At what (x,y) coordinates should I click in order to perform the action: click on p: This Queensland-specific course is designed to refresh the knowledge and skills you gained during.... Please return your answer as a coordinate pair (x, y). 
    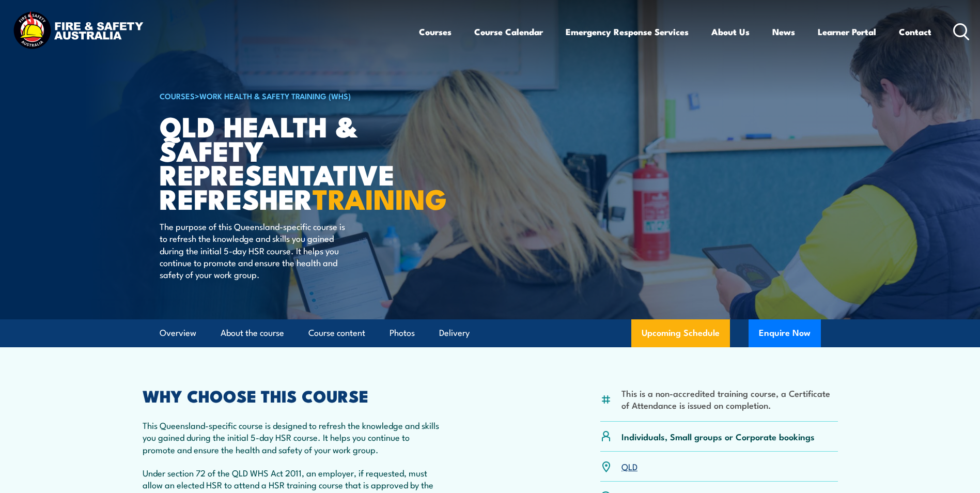
    Looking at the image, I should click on (293, 437).